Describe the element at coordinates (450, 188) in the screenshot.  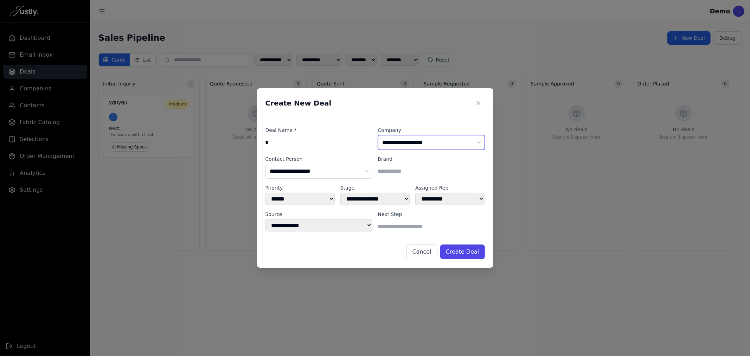
I see `label: Assigned Rep` at that location.